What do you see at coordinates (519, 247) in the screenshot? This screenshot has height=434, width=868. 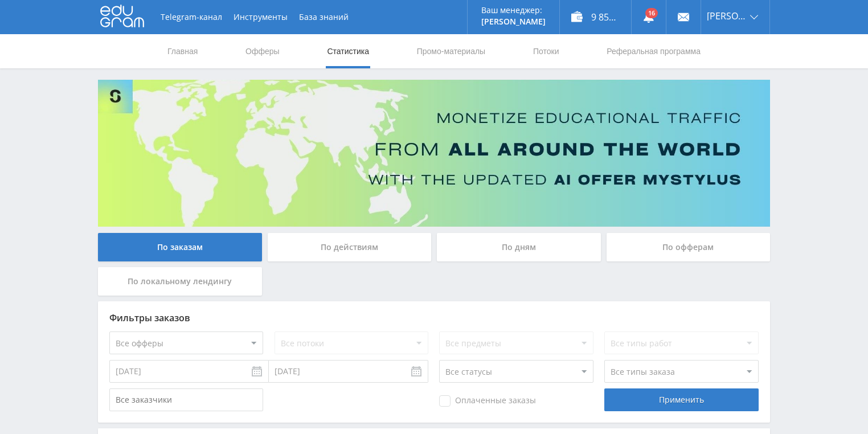 I see `div: По дням` at bounding box center [519, 247].